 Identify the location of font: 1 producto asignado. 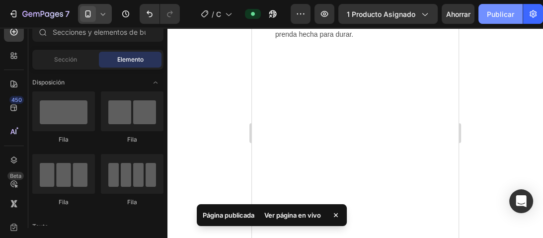
(381, 14).